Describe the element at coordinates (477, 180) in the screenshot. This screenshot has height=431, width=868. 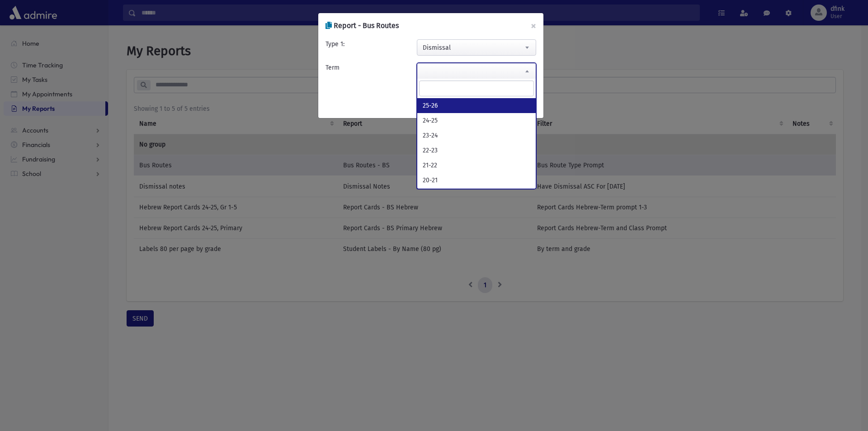
I see `li: 20-21` at that location.